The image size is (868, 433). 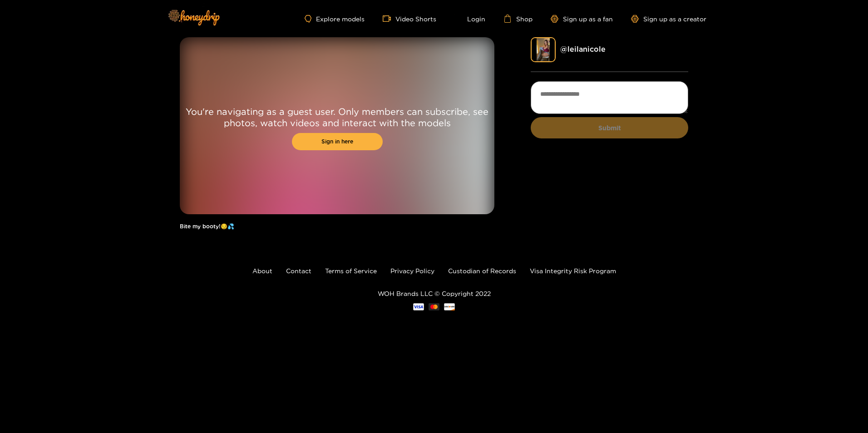 What do you see at coordinates (518, 19) in the screenshot?
I see `a: Shop` at bounding box center [518, 19].